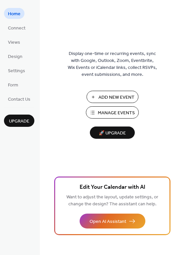 This screenshot has height=255, width=185. What do you see at coordinates (17, 28) in the screenshot?
I see `span: Connect` at bounding box center [17, 28].